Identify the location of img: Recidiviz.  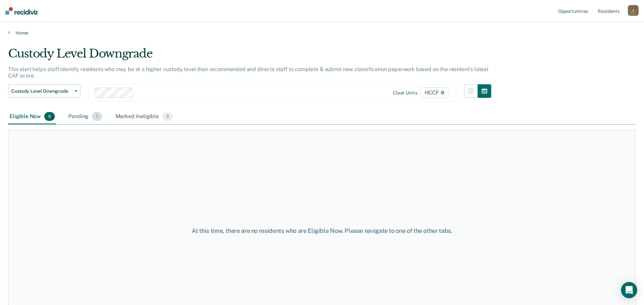
(22, 11).